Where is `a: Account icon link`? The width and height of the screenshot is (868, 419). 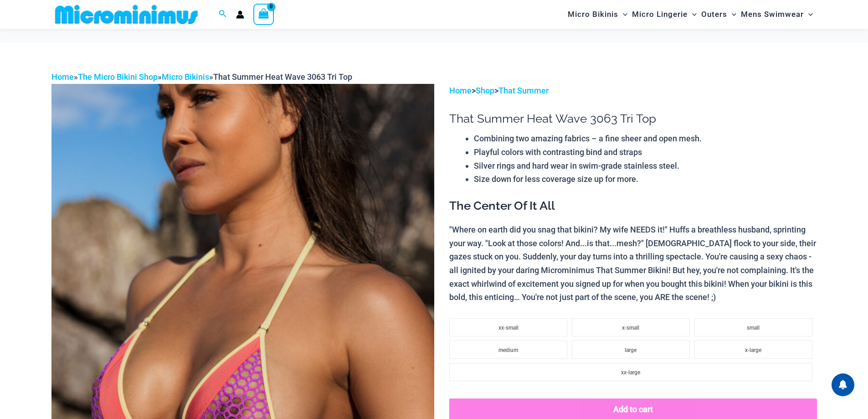 a: Account icon link is located at coordinates (240, 15).